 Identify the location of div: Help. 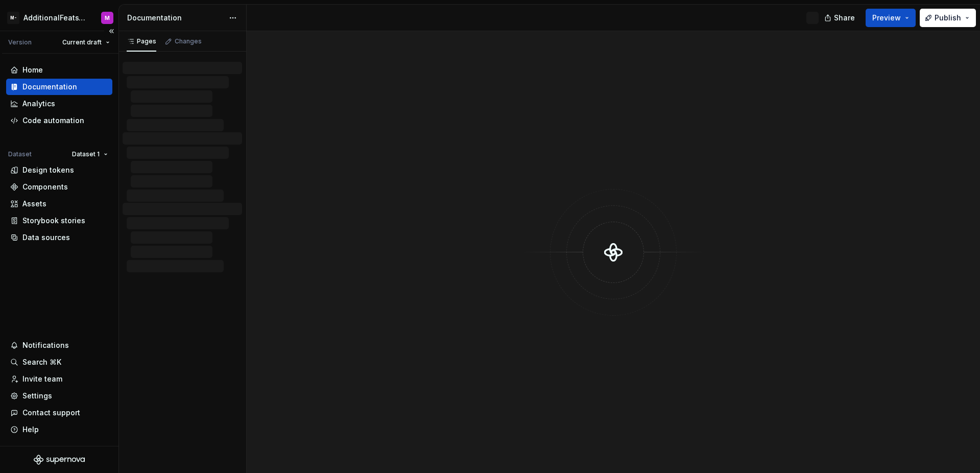
(30, 429).